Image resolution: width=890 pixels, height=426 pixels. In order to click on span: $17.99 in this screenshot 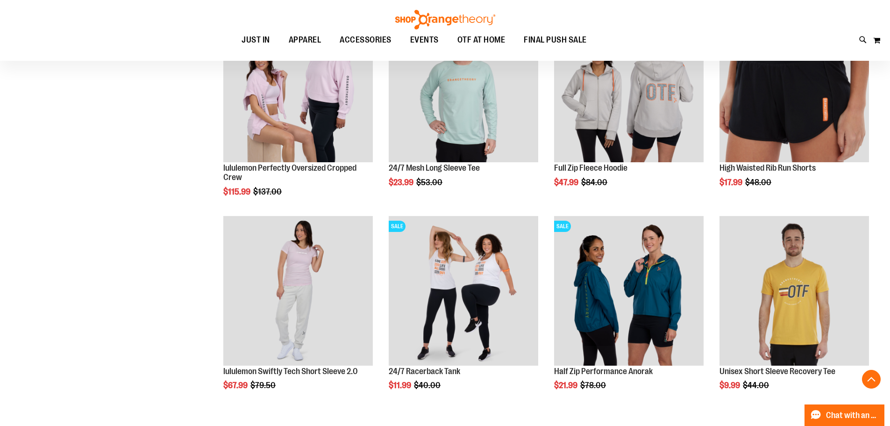, I will do `click(732, 182)`.